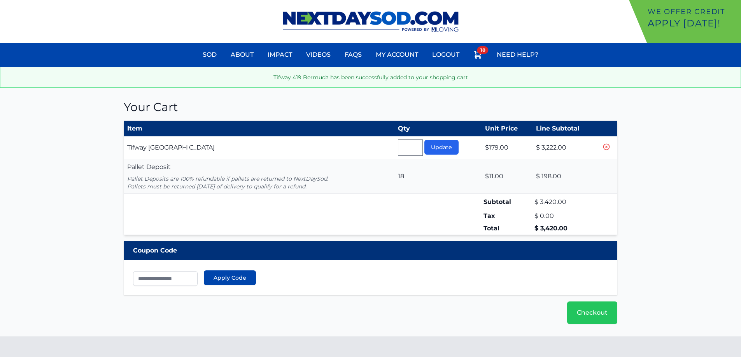 This screenshot has height=357, width=741. What do you see at coordinates (565, 129) in the screenshot?
I see `th: Line Subtotal` at bounding box center [565, 129].